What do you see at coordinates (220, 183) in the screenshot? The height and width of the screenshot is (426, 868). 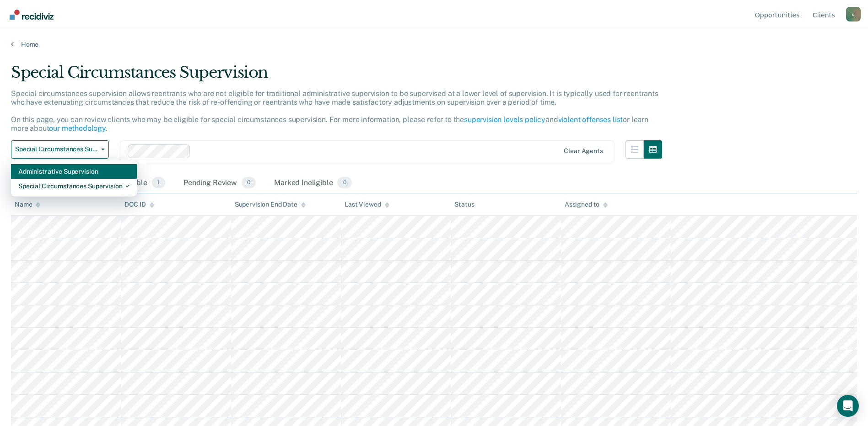 I see `div: Pending Review0` at bounding box center [220, 183].